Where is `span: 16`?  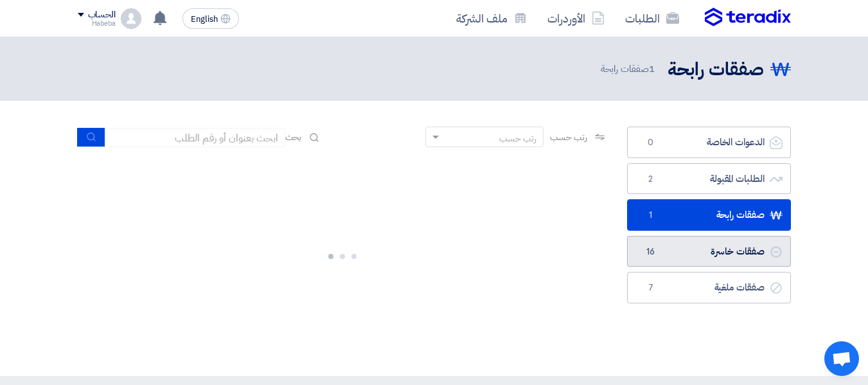
span: 16 is located at coordinates (651, 252).